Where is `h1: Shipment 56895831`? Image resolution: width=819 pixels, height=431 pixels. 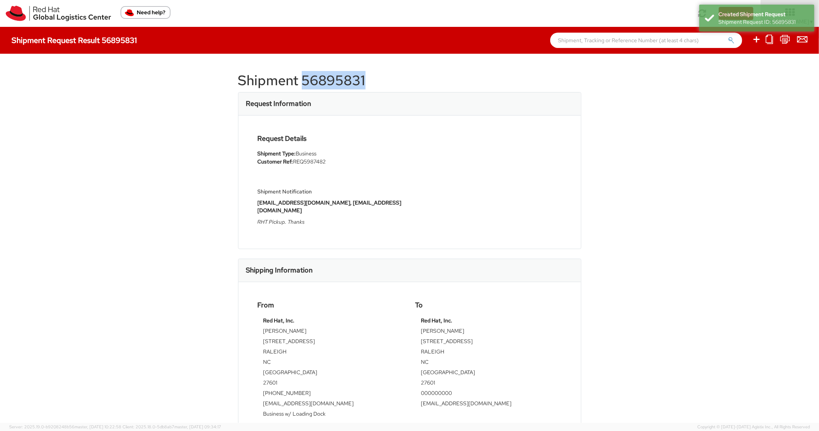
h1: Shipment 56895831 is located at coordinates (410, 81).